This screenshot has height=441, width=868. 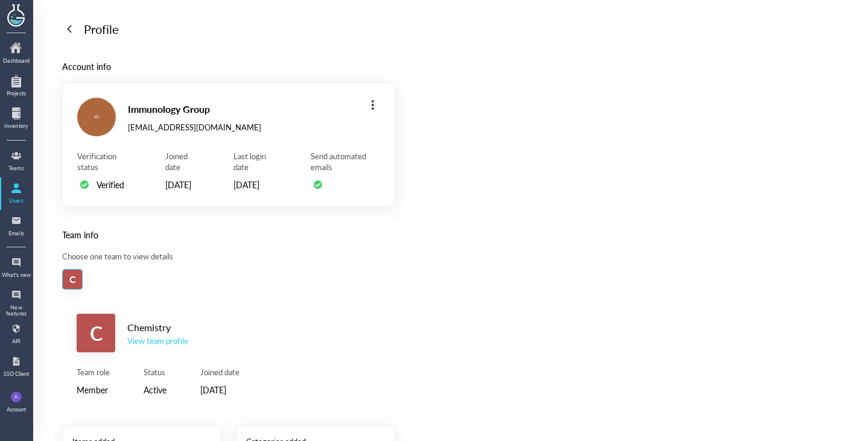 I want to click on div: What's new, so click(x=16, y=275).